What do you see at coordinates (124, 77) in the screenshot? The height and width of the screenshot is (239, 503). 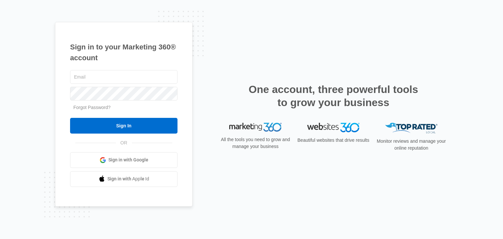 I see `input: Email` at bounding box center [124, 77].